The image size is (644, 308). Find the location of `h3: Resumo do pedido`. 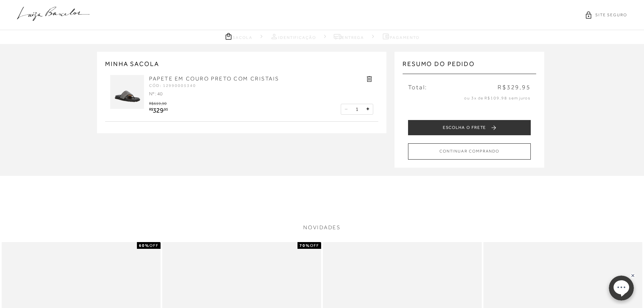

h3: Resumo do pedido is located at coordinates (469, 67).